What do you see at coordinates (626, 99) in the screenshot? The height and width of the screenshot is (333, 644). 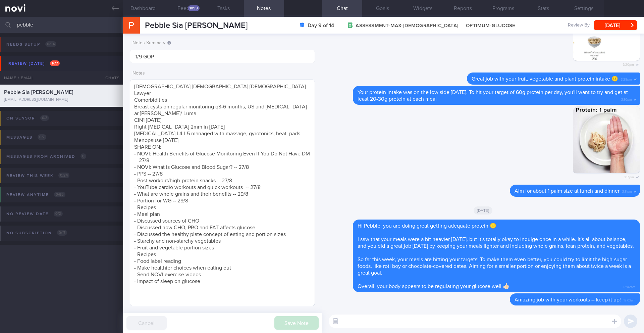 I see `span: 3:30pm` at bounding box center [626, 99].